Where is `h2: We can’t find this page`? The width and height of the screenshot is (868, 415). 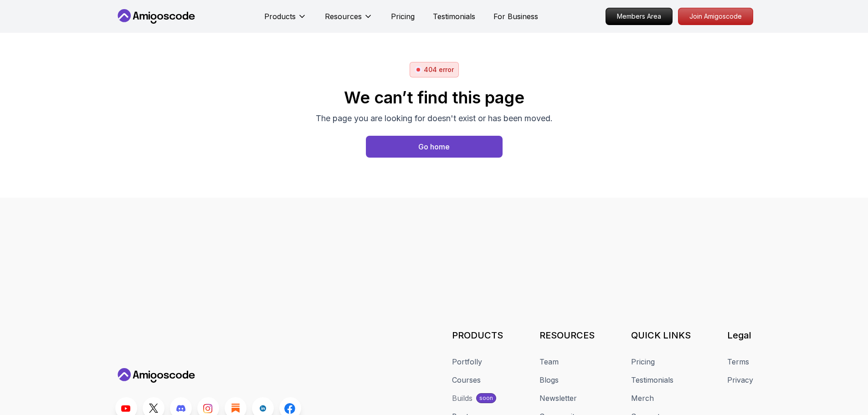
h2: We can’t find this page is located at coordinates (434, 98).